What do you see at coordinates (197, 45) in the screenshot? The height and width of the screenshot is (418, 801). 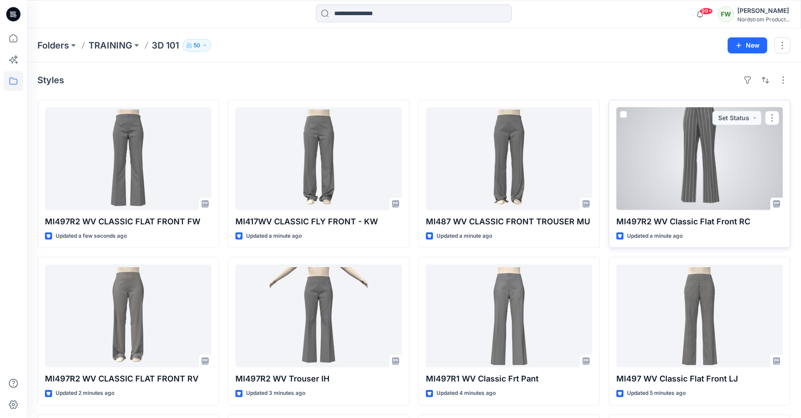 I see `button: 50` at bounding box center [197, 45].